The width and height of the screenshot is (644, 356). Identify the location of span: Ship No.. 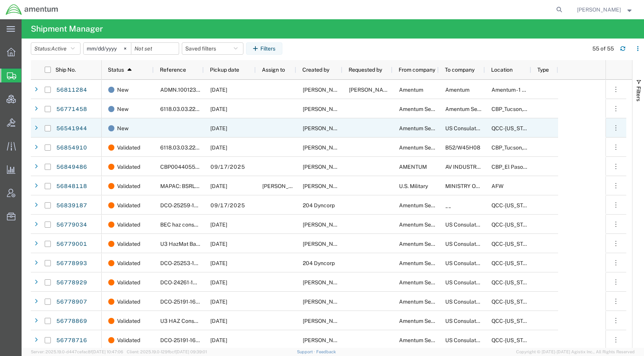
(65, 70).